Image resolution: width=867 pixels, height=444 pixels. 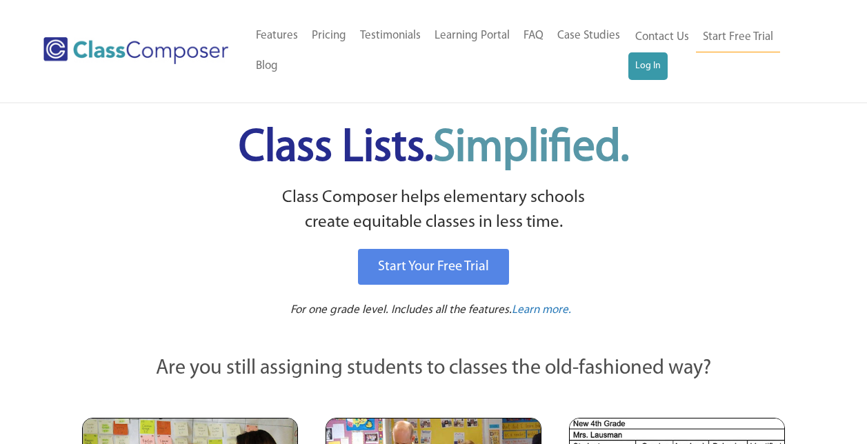 What do you see at coordinates (434, 148) in the screenshot?
I see `span: Class Lists.` at bounding box center [434, 148].